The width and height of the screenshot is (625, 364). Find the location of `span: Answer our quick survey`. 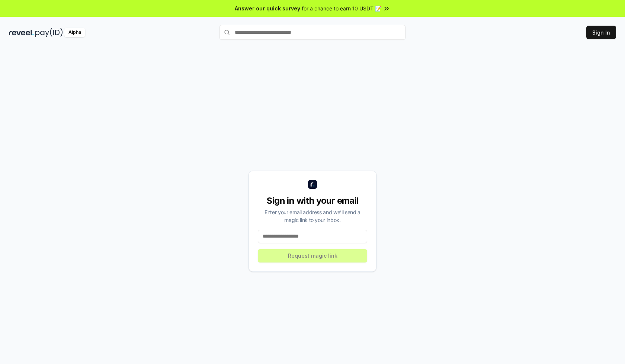

span: Answer our quick survey is located at coordinates (267, 8).